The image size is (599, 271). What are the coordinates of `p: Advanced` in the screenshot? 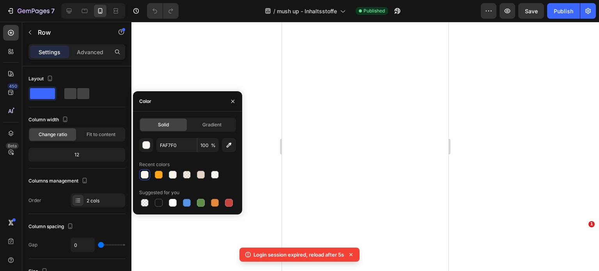 It's located at (90, 52).